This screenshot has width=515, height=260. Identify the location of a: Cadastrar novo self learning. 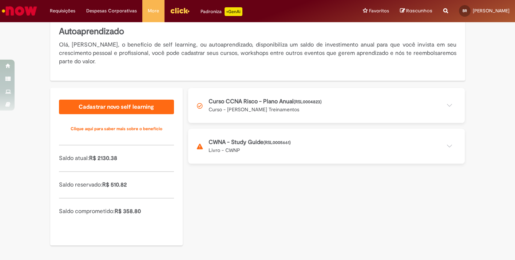
(116, 107).